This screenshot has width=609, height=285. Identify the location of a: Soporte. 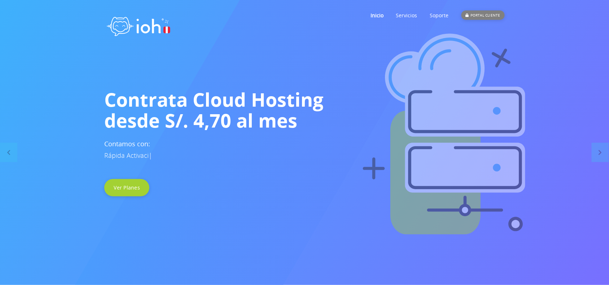
(439, 15).